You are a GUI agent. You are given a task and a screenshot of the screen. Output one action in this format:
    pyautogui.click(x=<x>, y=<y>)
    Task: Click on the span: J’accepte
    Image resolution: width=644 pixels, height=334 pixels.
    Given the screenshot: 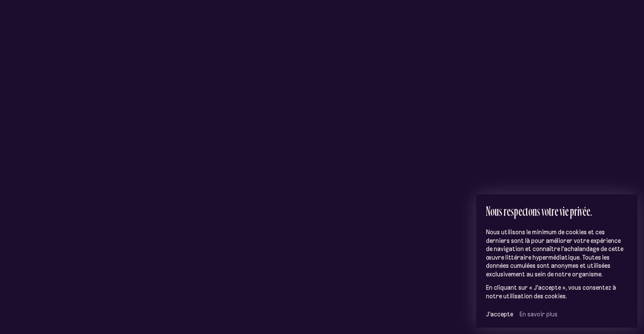 What is the action you would take?
    pyautogui.click(x=500, y=314)
    